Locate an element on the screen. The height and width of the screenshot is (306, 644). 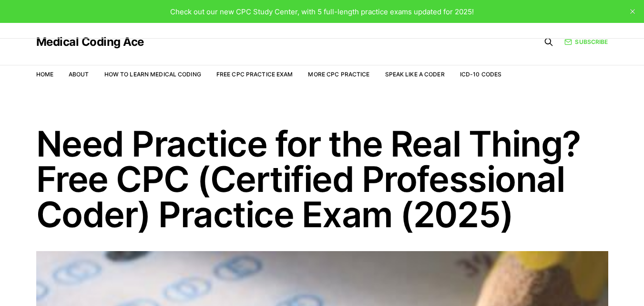
a: ICD-10 Codes is located at coordinates (481, 74).